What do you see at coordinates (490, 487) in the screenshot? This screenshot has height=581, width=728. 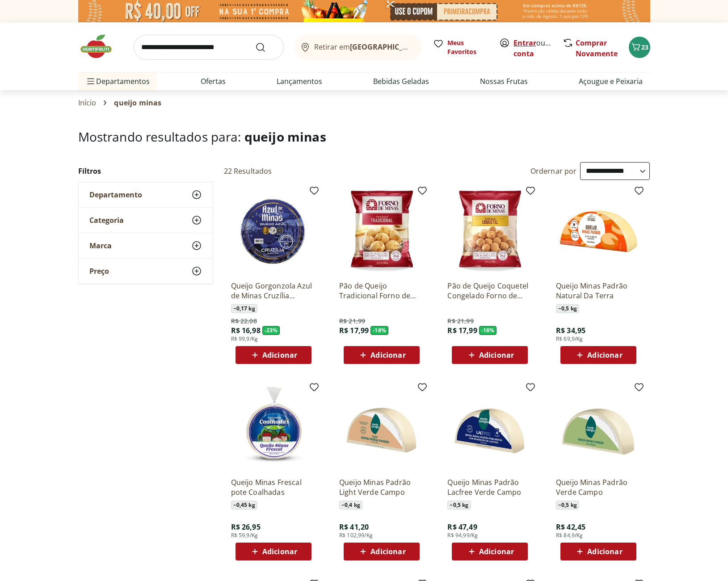 I see `p: Queijo Minas Padrão Lacfree Verde Campo` at bounding box center [490, 487].